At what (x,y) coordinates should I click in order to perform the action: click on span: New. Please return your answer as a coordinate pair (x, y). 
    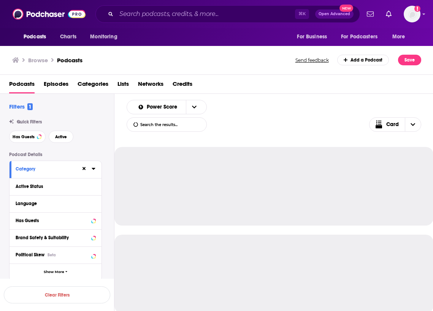
    Looking at the image, I should click on (346, 8).